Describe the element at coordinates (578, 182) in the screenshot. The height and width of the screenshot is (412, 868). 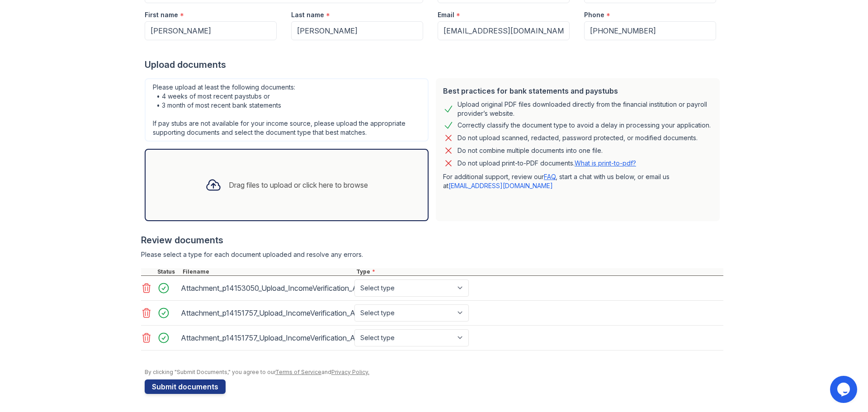
I see `p: For additional support, review our , start a chat with us below, or email us at` at that location.